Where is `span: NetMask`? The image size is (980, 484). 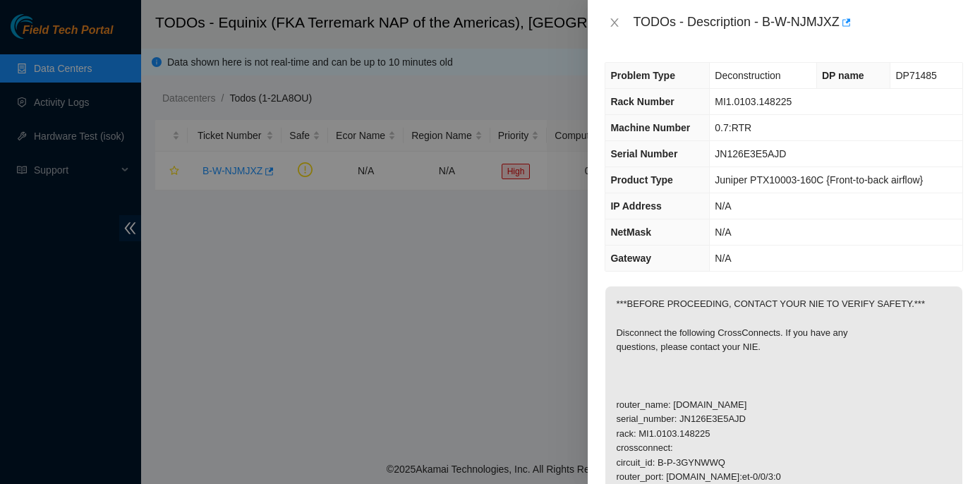 span: NetMask is located at coordinates (631, 232).